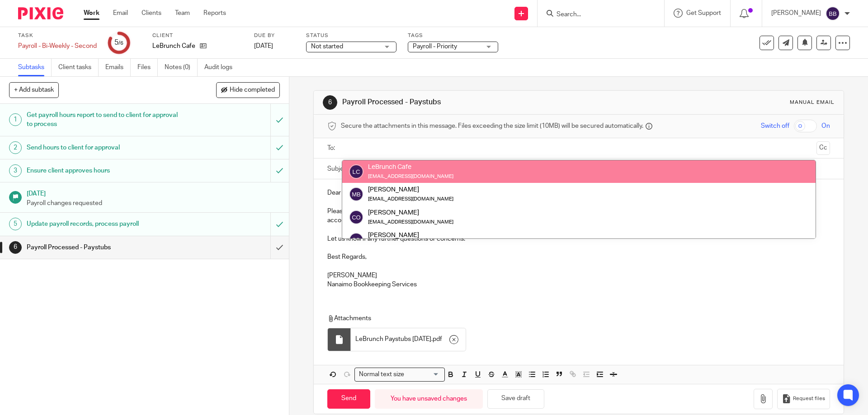 This screenshot has width=868, height=415. What do you see at coordinates (435, 46) in the screenshot?
I see `span: Payroll - Priority` at bounding box center [435, 46].